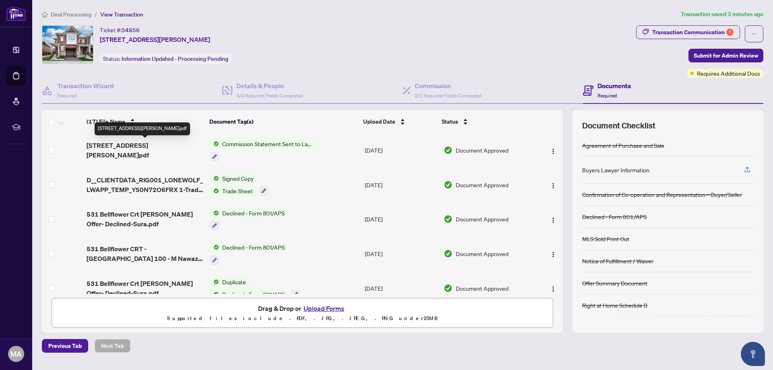  What do you see at coordinates (122, 14) in the screenshot?
I see `span: View Transaction` at bounding box center [122, 14].